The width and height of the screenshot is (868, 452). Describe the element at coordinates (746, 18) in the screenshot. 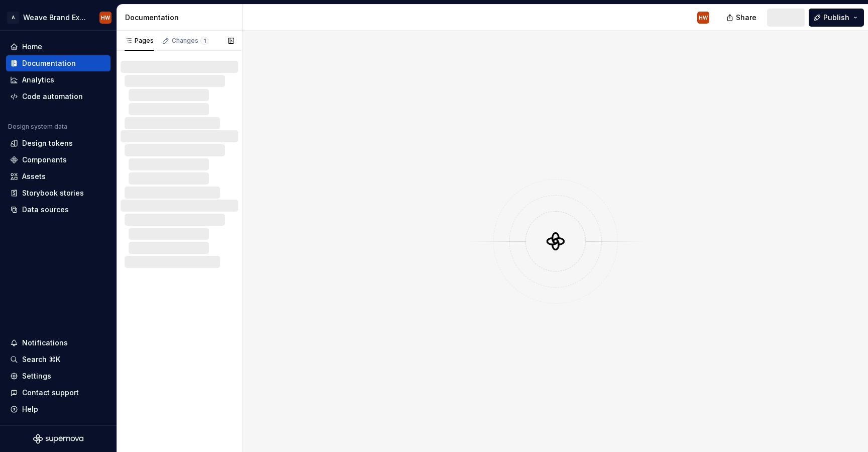

I see `span: Share` at that location.